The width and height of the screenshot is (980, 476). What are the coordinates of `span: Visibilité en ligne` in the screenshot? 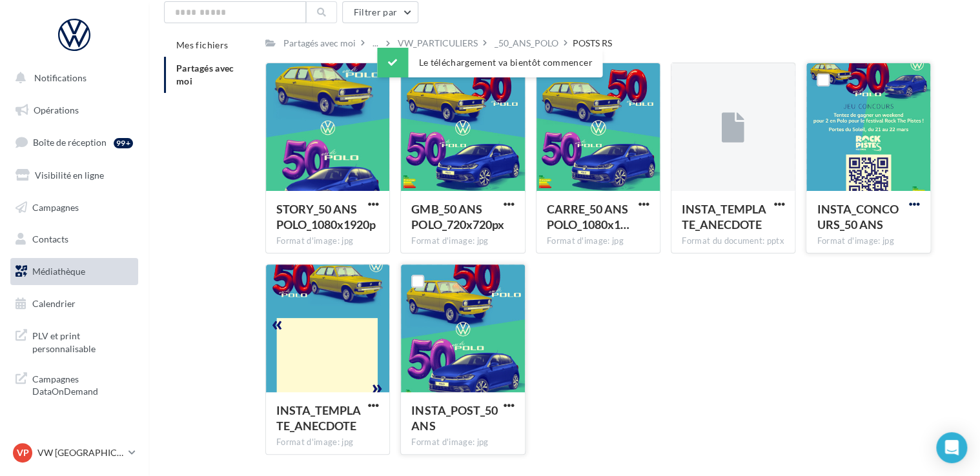 It's located at (69, 175).